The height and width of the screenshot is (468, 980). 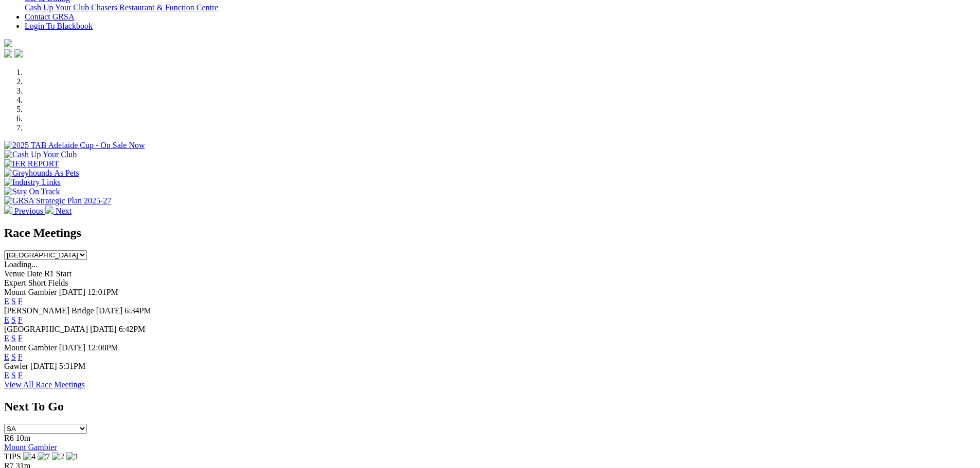 What do you see at coordinates (138, 310) in the screenshot?
I see `span: 6:34PM` at bounding box center [138, 310].